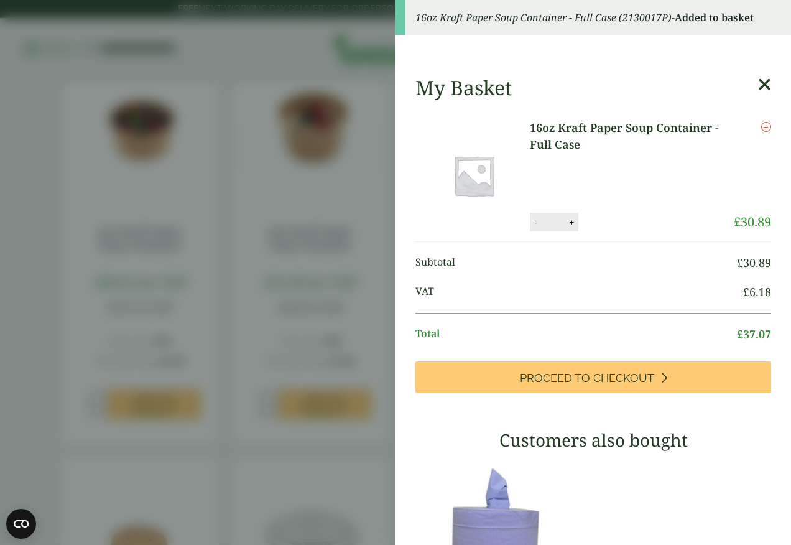 Image resolution: width=791 pixels, height=545 pixels. I want to click on bdi: 6.18, so click(757, 292).